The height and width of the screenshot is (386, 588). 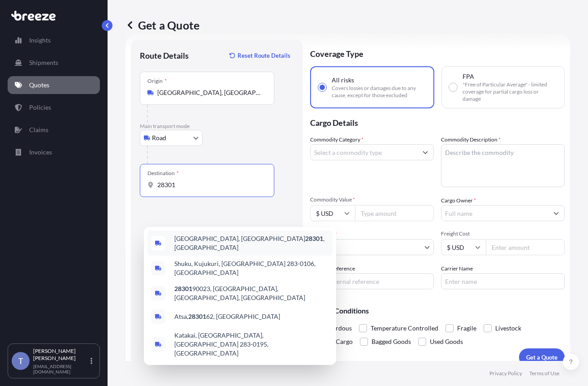 I want to click on span: Livestock, so click(x=508, y=328).